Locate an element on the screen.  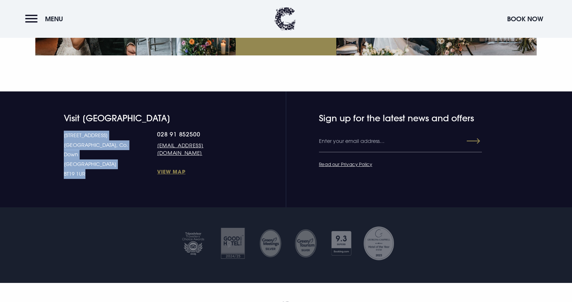
img: Georgina Campbell Award 2023 is located at coordinates (379, 244).